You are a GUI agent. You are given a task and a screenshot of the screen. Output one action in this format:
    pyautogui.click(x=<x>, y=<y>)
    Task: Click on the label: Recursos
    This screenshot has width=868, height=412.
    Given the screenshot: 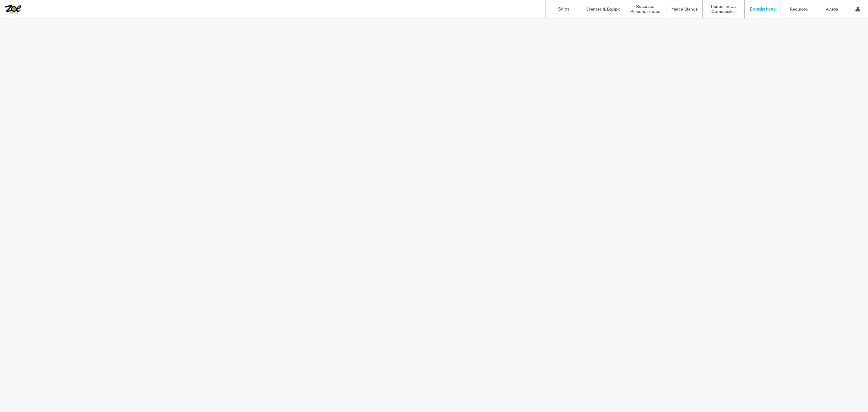 What is the action you would take?
    pyautogui.click(x=799, y=9)
    